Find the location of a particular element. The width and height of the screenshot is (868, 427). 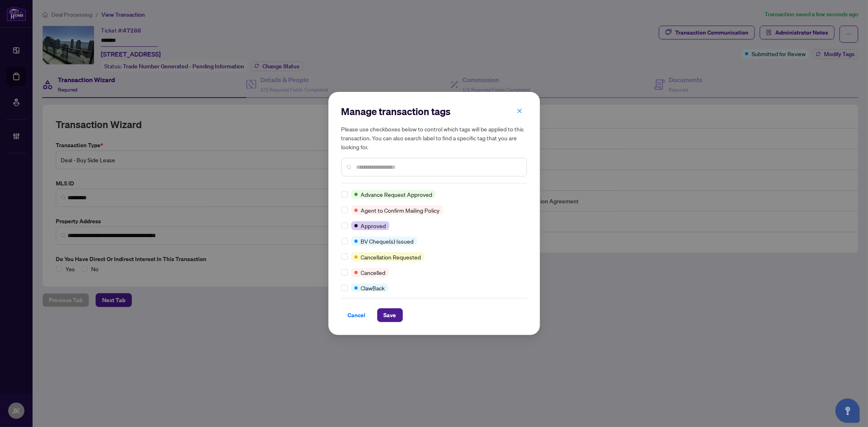

span: Advance Request Approved is located at coordinates (396, 194).